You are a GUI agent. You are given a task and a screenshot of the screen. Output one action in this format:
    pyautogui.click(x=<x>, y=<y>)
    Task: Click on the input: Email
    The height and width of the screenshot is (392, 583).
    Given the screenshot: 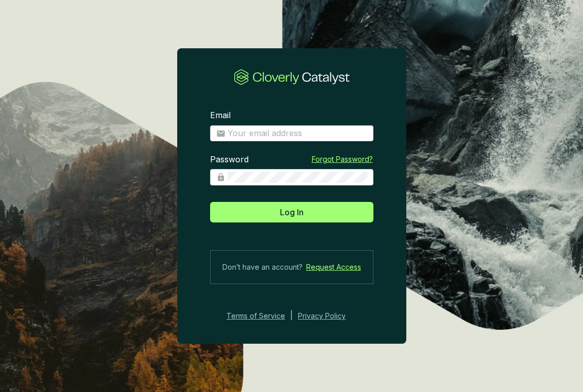 What is the action you would take?
    pyautogui.click(x=297, y=133)
    